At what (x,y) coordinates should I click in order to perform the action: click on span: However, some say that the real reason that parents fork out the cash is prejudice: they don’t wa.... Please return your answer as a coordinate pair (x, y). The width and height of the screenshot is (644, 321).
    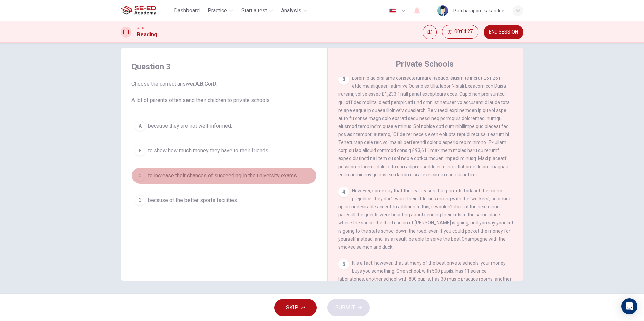
    Looking at the image, I should click on (426, 219).